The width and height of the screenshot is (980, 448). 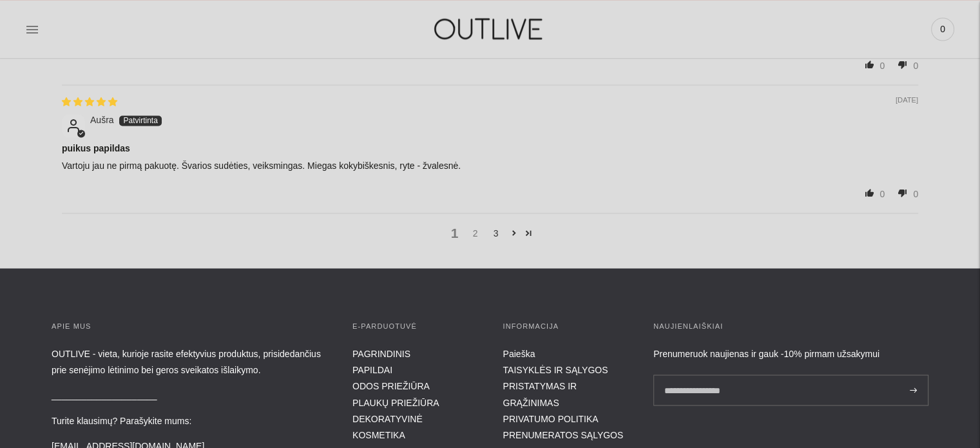 What do you see at coordinates (382, 353) in the screenshot?
I see `a: PAGRINDINIS` at bounding box center [382, 353].